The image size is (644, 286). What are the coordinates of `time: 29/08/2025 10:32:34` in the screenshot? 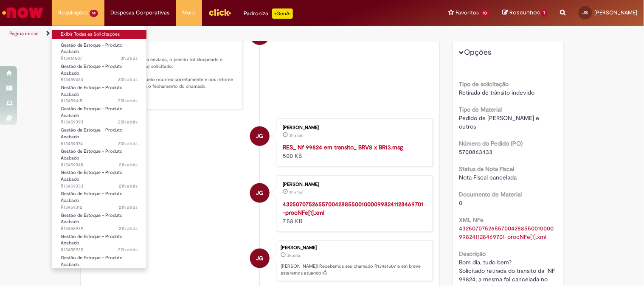 It's located at (296, 135).